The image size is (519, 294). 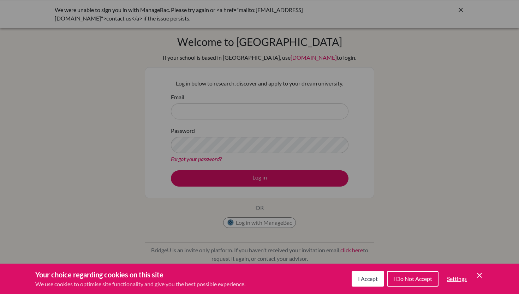 What do you see at coordinates (368, 278) in the screenshot?
I see `button: I Accept` at bounding box center [368, 278].